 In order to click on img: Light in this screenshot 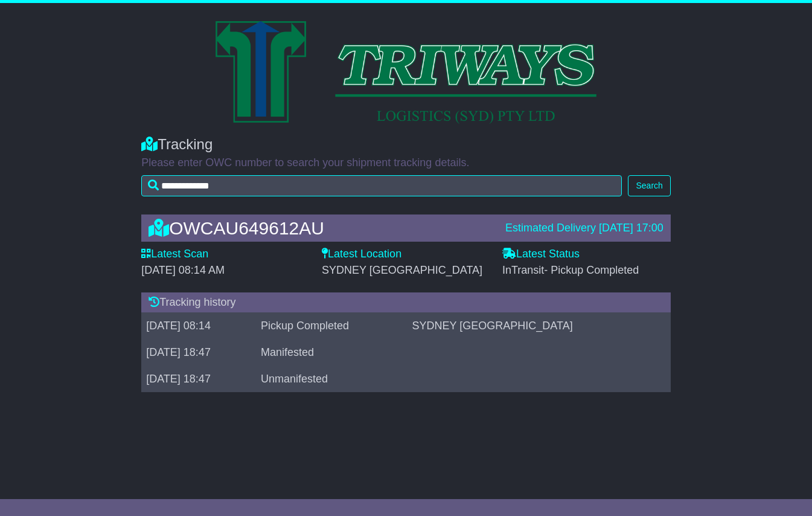, I will do `click(406, 73)`.